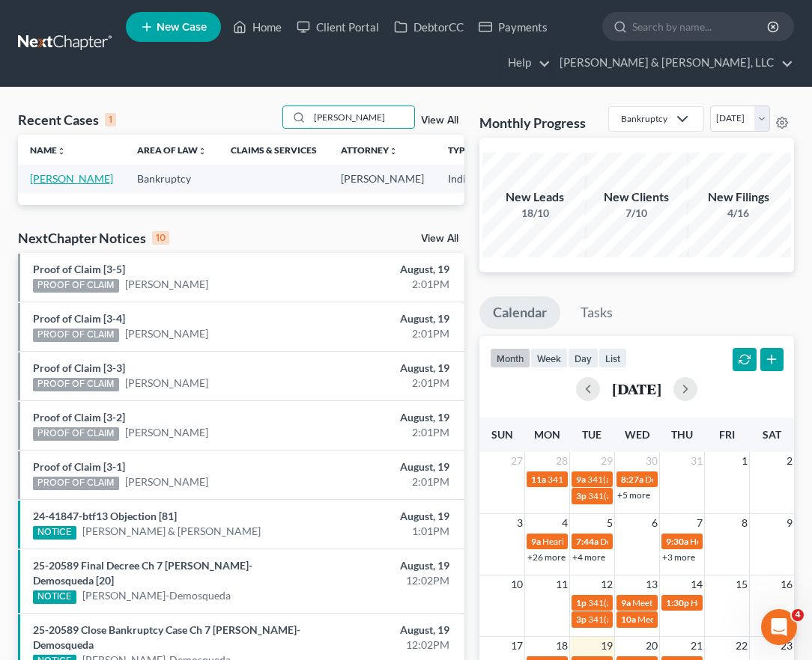  Describe the element at coordinates (385, 531) in the screenshot. I see `div: 1:01PM` at that location.